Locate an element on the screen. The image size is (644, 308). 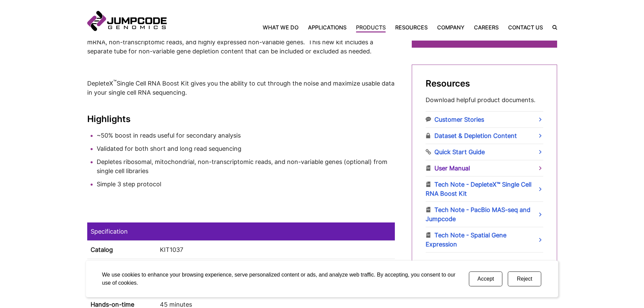
th: Samples per kit is located at coordinates (121, 268).